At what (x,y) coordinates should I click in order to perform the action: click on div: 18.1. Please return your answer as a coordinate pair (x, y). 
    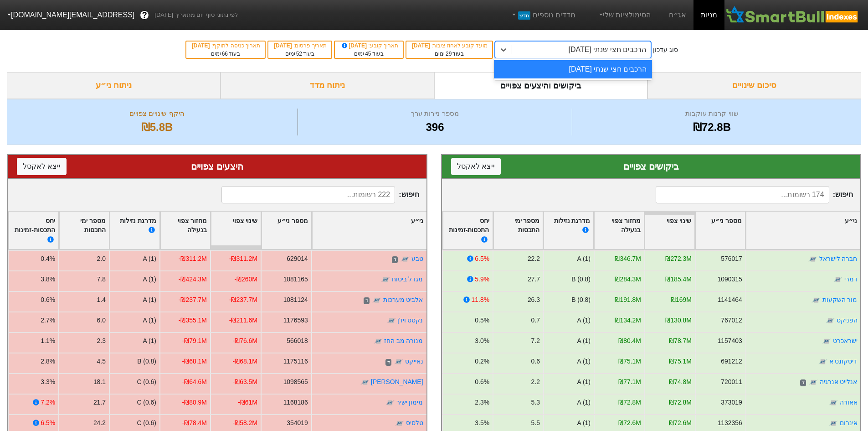
    Looking at the image, I should click on (99, 381).